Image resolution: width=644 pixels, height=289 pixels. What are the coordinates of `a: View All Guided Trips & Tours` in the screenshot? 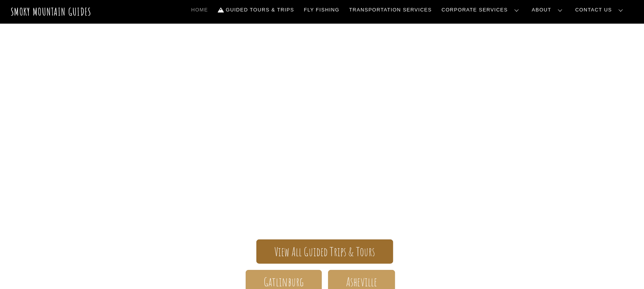 It's located at (324, 251).